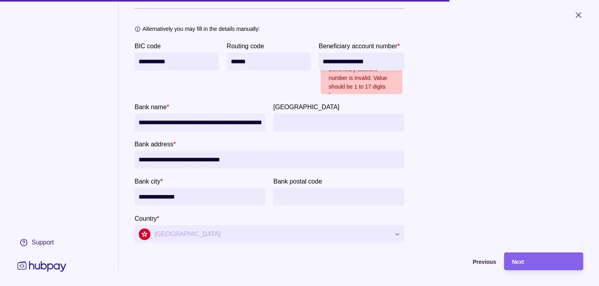  I want to click on p: Bank postal code, so click(297, 181).